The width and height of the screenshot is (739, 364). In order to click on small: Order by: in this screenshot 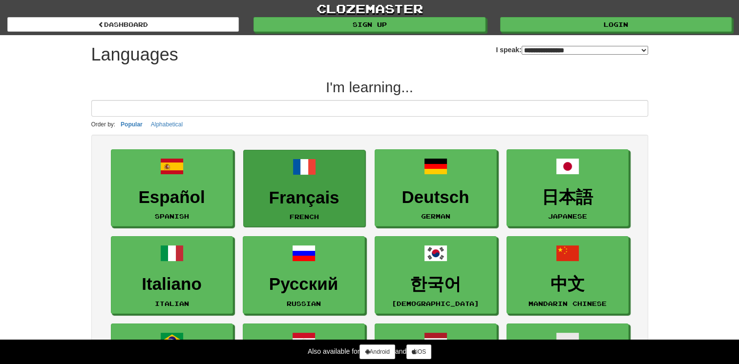, I will do `click(104, 125)`.